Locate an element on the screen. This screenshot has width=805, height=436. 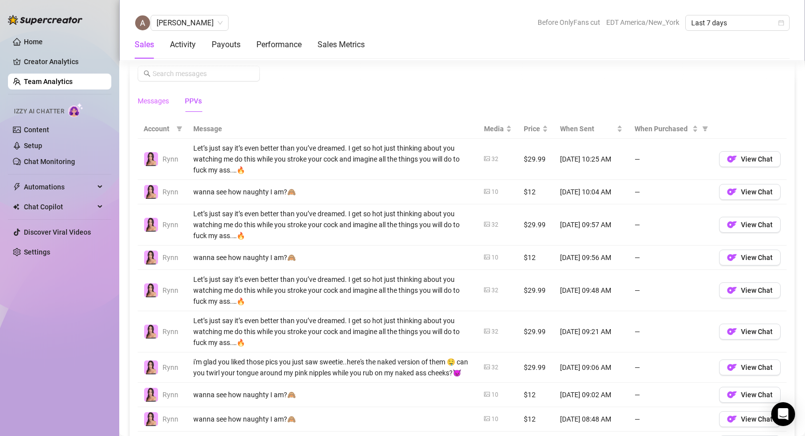
img: Chat Copilot is located at coordinates (16, 207).